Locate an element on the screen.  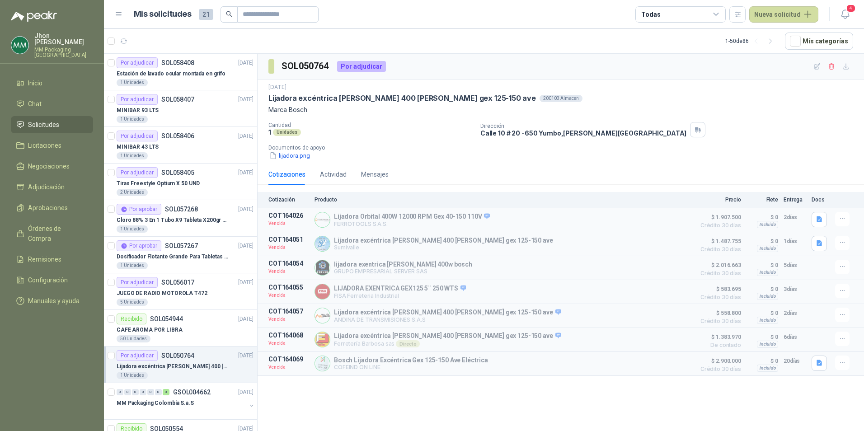
span: 4 is located at coordinates (851, 8).